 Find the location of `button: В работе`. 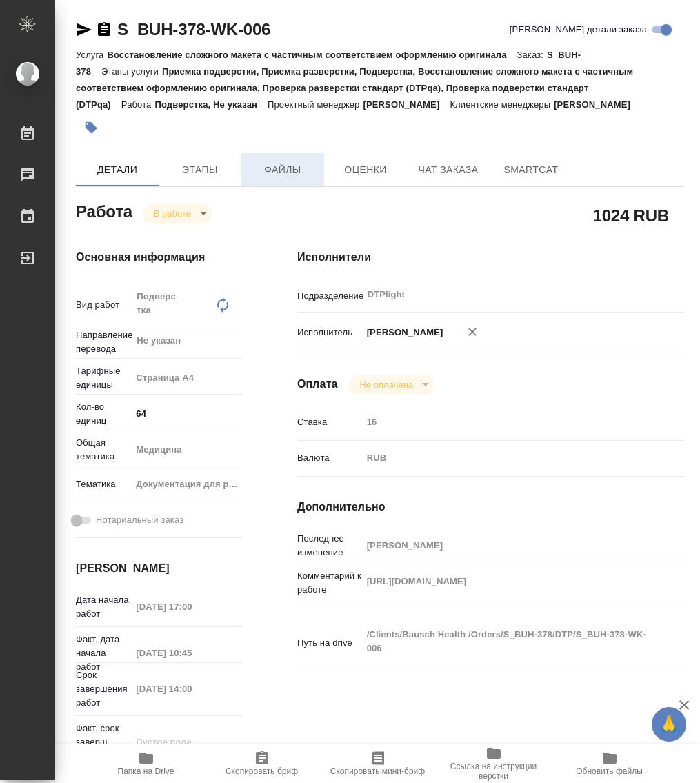

button: В работе is located at coordinates (173, 213).